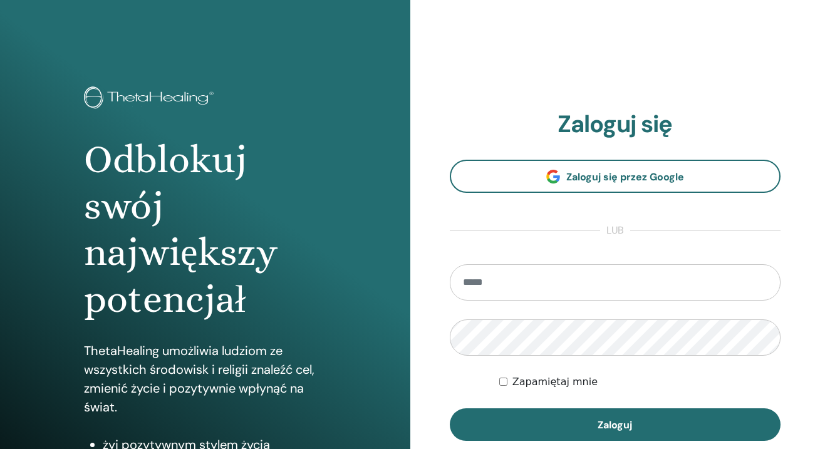  What do you see at coordinates (205, 379) in the screenshot?
I see `p: ThetaHealing umożliwia ludziom ze wszystkich środowisk i religii znaleźć cel, zmienić życie i poz...` at bounding box center [205, 379].